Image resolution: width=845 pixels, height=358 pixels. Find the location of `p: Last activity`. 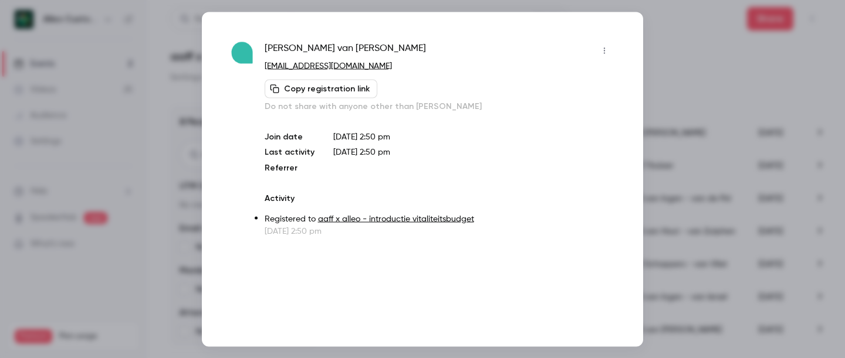

p: Last activity is located at coordinates (289, 152).